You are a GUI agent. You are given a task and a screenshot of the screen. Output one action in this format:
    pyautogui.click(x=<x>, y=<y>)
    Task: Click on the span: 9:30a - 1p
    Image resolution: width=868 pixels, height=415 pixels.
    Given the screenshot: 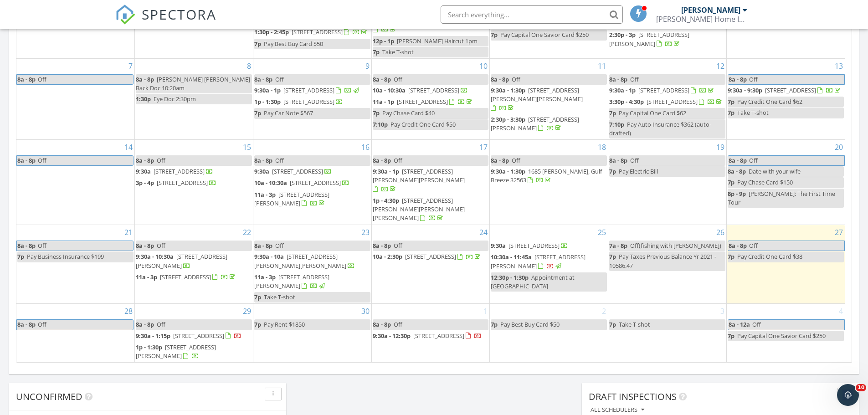 What is the action you would take?
    pyautogui.click(x=386, y=171)
    